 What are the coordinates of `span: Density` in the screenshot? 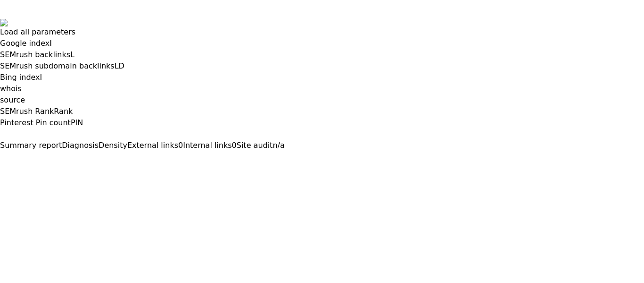 It's located at (113, 145).